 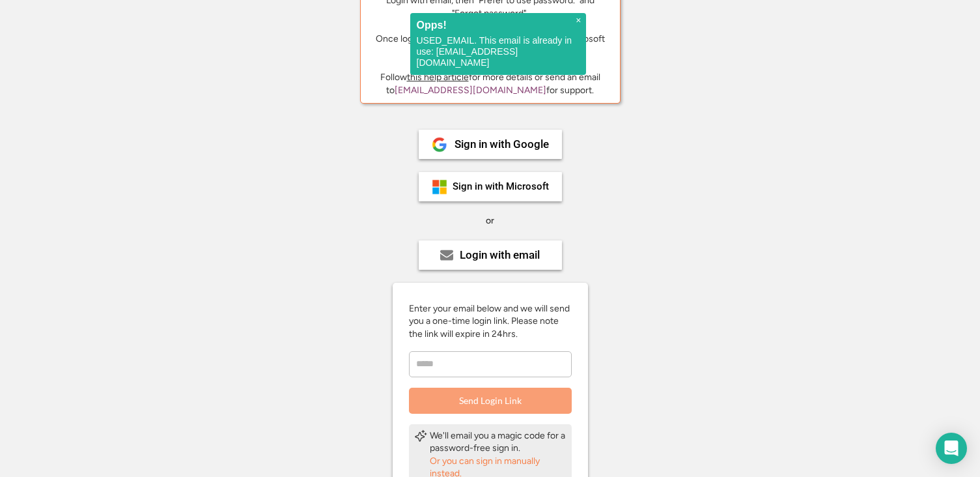 What do you see at coordinates (498, 442) in the screenshot?
I see `div: We'll email you a magic code for a password-free sign in.` at bounding box center [498, 442].